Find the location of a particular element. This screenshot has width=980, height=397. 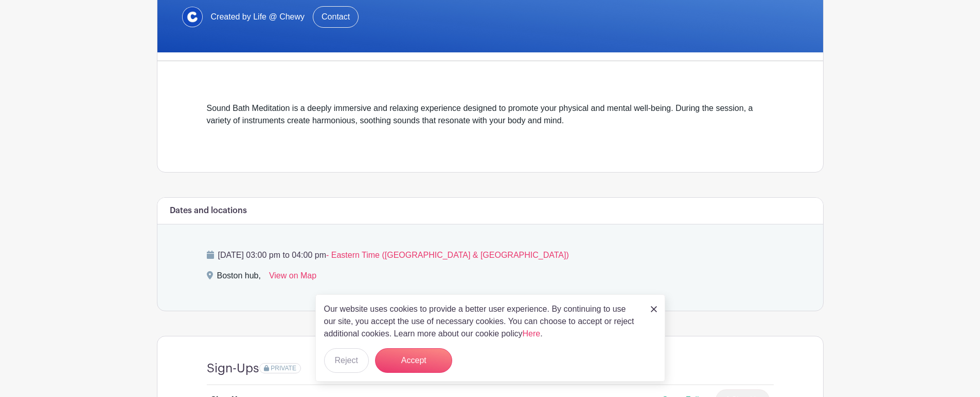

button: Reject is located at coordinates (346, 361).